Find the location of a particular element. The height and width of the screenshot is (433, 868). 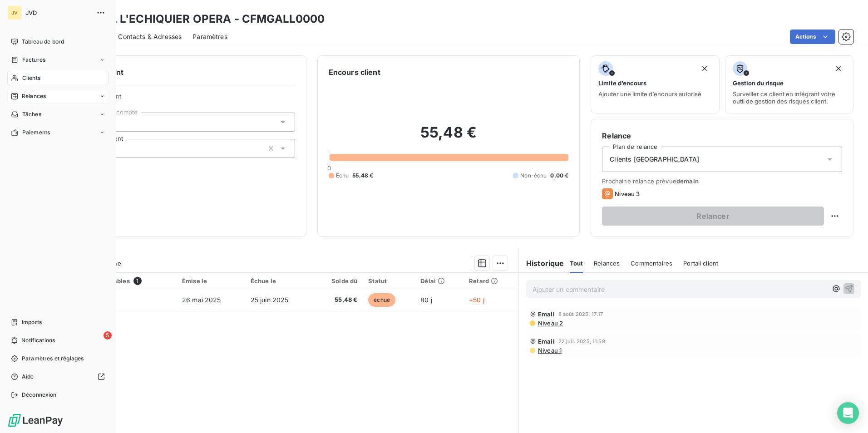

span: Ajouter une limite d’encours autorisé is located at coordinates (650, 94).